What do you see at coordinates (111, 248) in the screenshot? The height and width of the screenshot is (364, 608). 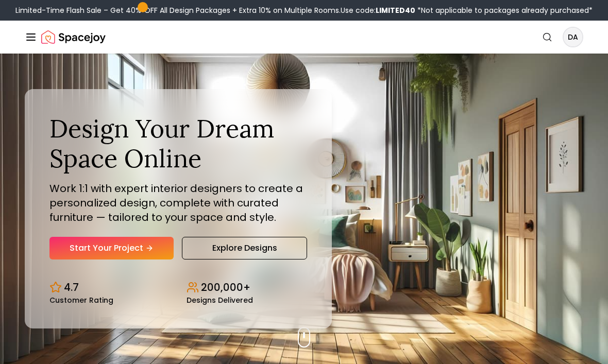 I see `a: Start Your Project` at bounding box center [111, 248].